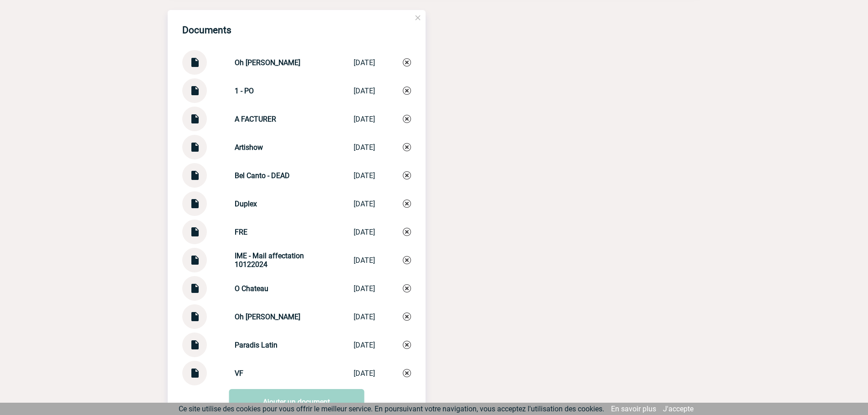 The width and height of the screenshot is (868, 415). I want to click on img: close.png, so click(417, 18).